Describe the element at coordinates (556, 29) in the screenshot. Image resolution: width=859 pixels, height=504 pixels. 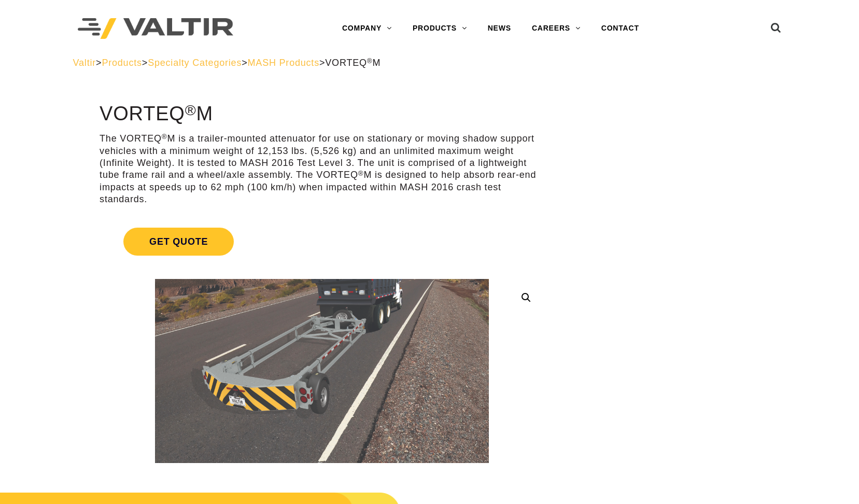
I see `a: CAREERS` at that location.